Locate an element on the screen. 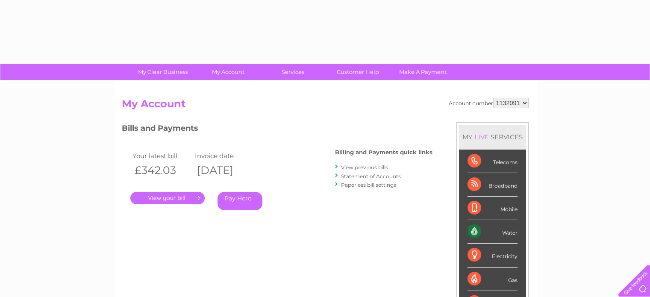 The width and height of the screenshot is (650, 297). td: Your latest bill is located at coordinates (162, 156).